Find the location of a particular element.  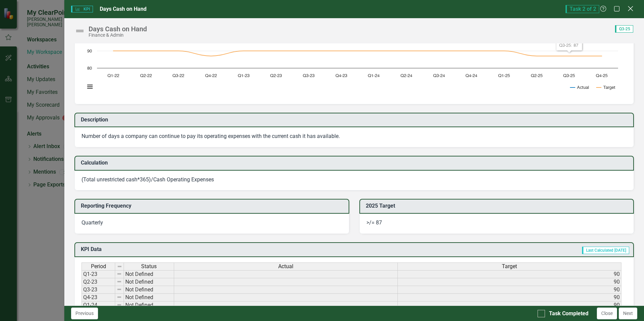

button: Show Target is located at coordinates (606, 87).